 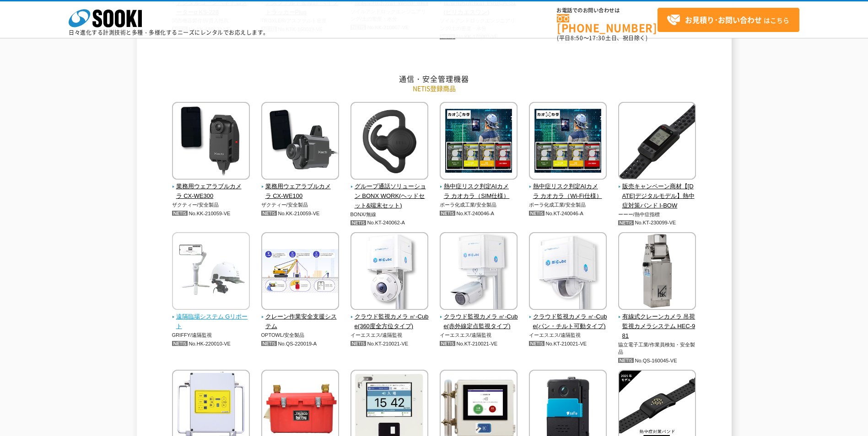 I want to click on a: クラウド監視カメラ ㎥-Cube(赤外線定点監視タイプ), so click(x=479, y=318).